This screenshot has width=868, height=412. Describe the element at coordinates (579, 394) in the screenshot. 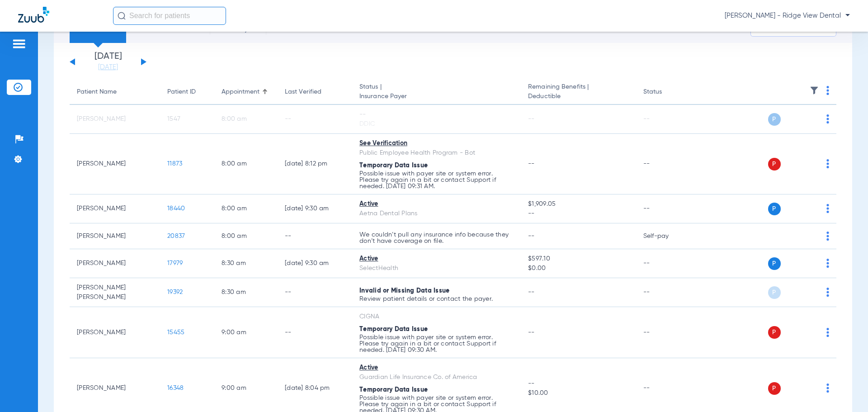

I see `span: $10.00` at that location.